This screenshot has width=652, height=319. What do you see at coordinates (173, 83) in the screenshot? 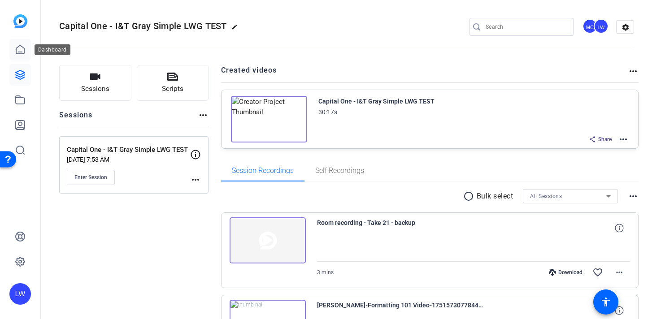
I see `button: Scripts` at bounding box center [173, 83].